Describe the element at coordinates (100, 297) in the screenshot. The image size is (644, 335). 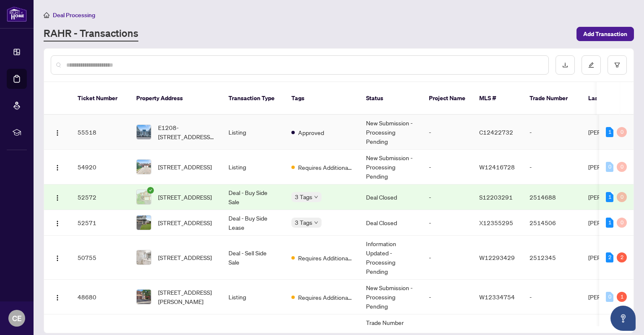
I see `td: 48680` at that location.